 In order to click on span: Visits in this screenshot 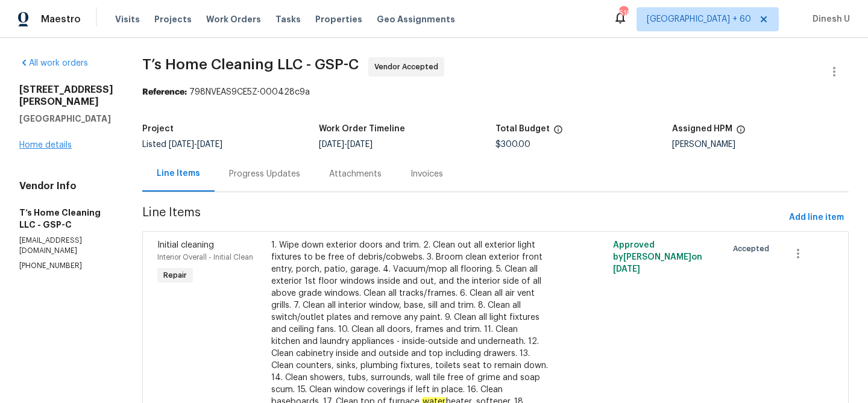, I will do `click(127, 20)`.